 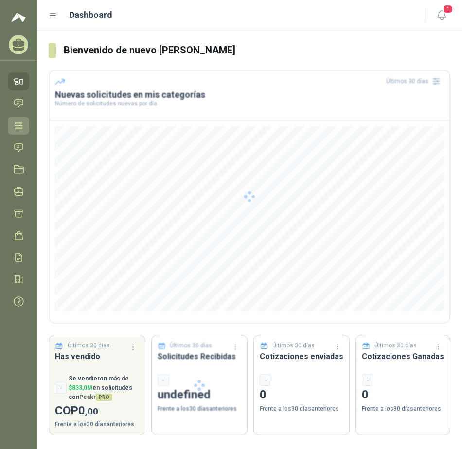 What do you see at coordinates (97, 411) in the screenshot?
I see `p: COP` at bounding box center [97, 411].